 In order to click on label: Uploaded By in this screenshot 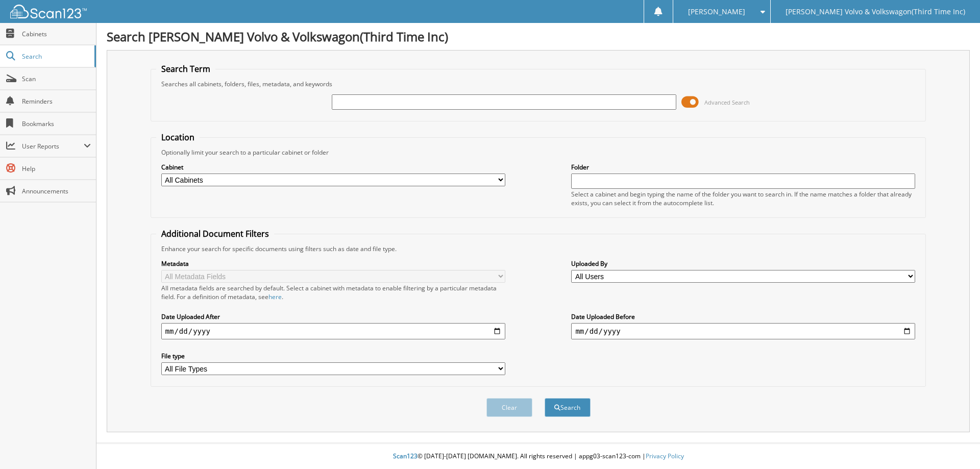, I will do `click(743, 263)`.